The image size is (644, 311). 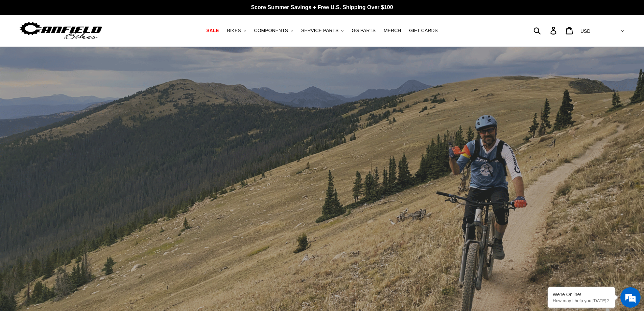 What do you see at coordinates (213, 30) in the screenshot?
I see `a: SALE` at bounding box center [213, 30].